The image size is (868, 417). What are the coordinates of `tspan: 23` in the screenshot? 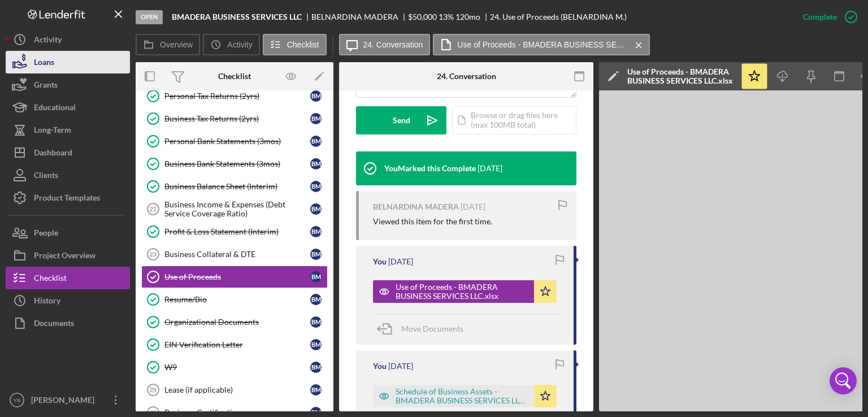 It's located at (153, 254).